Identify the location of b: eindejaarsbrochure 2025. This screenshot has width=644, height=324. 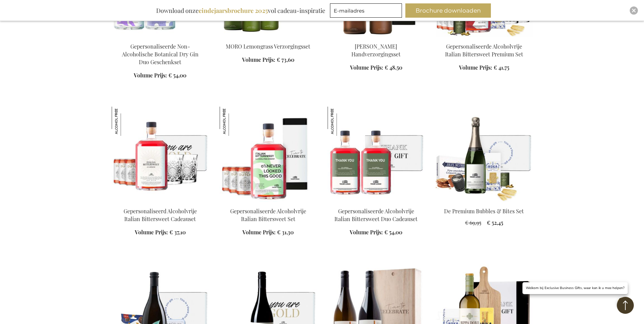
(234, 11).